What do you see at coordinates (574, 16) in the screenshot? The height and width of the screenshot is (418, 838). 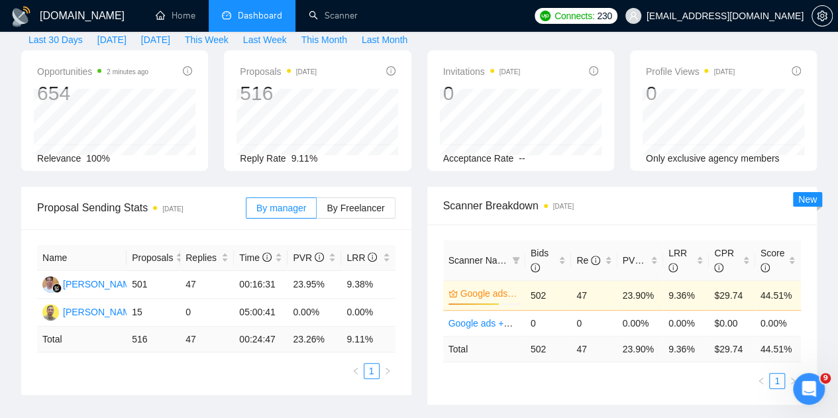 I see `span: Connects:` at bounding box center [574, 16].